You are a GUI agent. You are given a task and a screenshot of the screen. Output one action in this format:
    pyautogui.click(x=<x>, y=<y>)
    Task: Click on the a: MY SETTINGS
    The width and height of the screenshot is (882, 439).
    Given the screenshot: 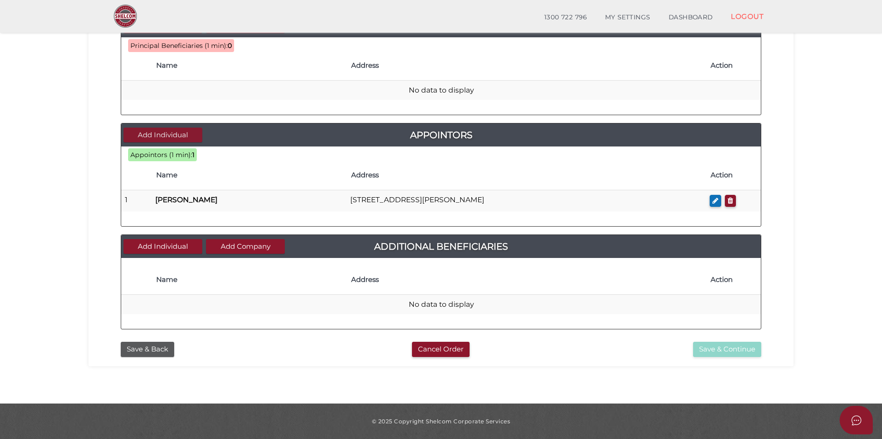 What is the action you would take?
    pyautogui.click(x=628, y=18)
    